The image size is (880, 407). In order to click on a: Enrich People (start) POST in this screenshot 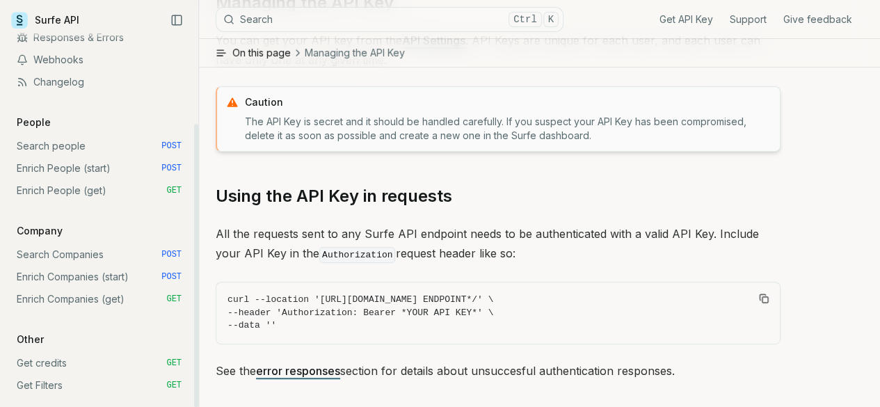, I will do `click(99, 168)`.